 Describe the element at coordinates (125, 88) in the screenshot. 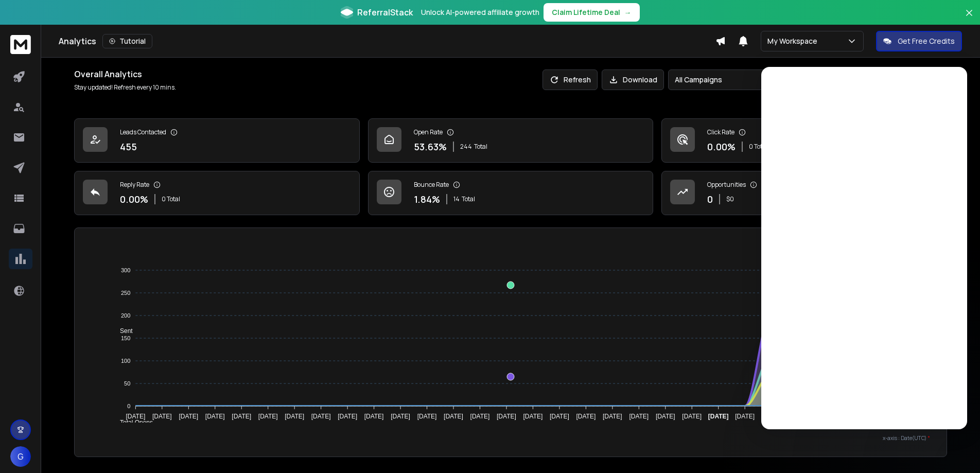

I see `p: Stay updated! Refresh every 10 mins.` at that location.